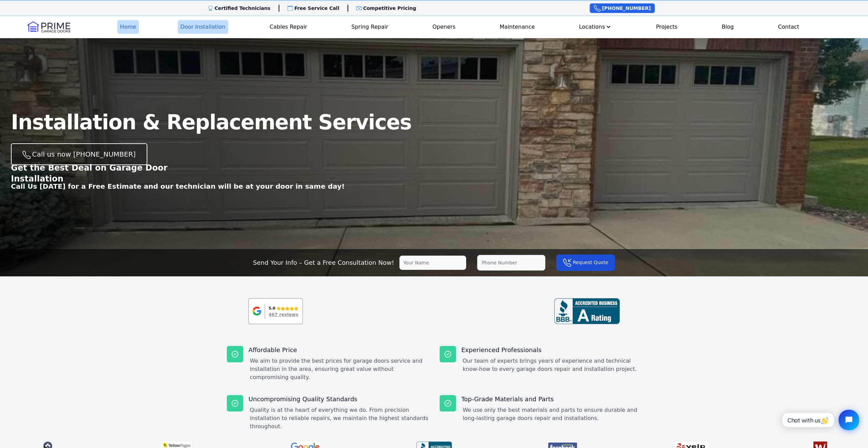 The height and width of the screenshot is (448, 868). Describe the element at coordinates (272, 309) in the screenshot. I see `div: 5.0` at that location.